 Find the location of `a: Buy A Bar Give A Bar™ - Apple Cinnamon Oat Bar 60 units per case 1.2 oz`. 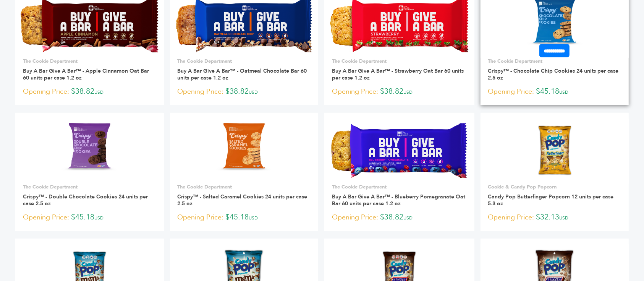

a: Buy A Bar Give A Bar™ - Apple Cinnamon Oat Bar 60 units per case 1.2 oz is located at coordinates (86, 74).